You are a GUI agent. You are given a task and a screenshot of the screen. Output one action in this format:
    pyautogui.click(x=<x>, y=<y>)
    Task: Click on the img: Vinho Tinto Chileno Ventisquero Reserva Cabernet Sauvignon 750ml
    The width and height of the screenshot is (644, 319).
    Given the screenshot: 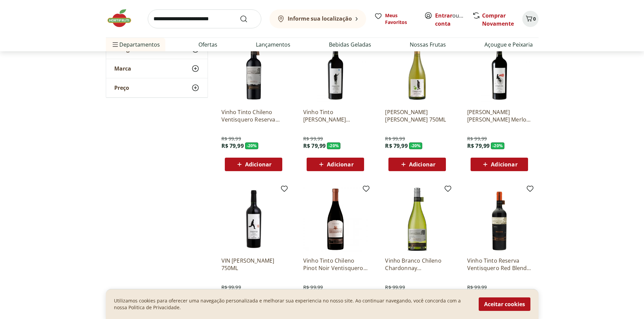 What is the action you would take?
    pyautogui.click(x=254, y=71)
    